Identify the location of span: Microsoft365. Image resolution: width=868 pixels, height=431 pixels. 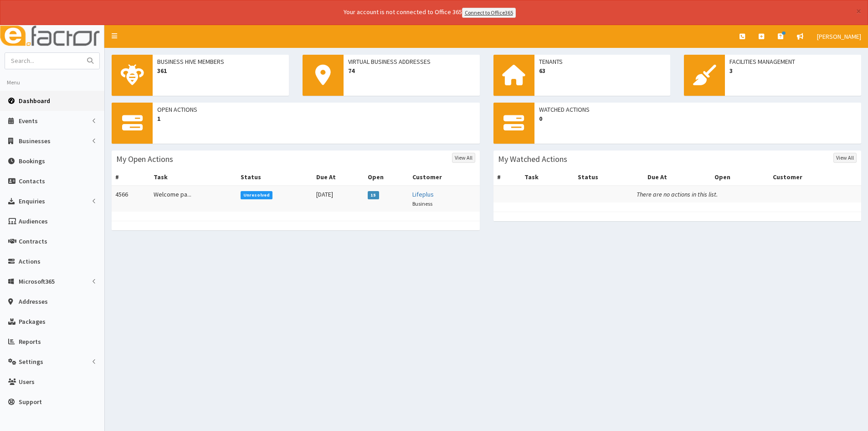
(36, 281).